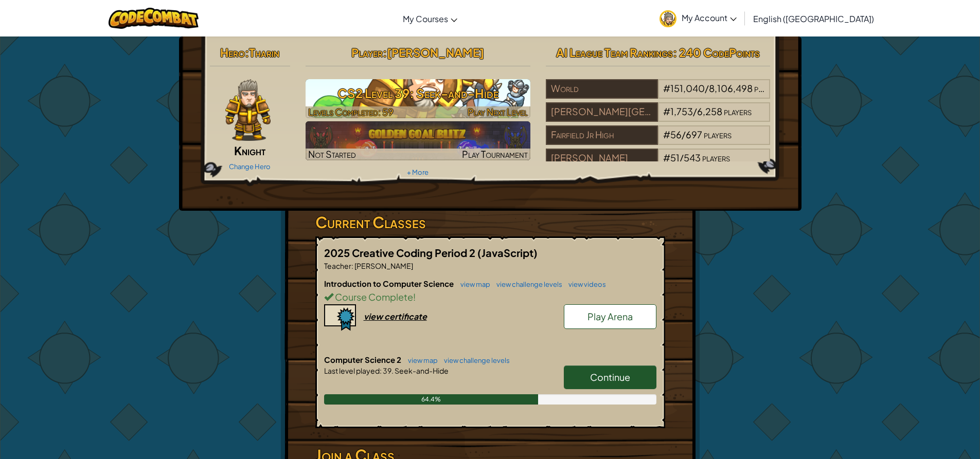  What do you see at coordinates (494, 154) in the screenshot?
I see `span: Play Tournament` at bounding box center [494, 154].